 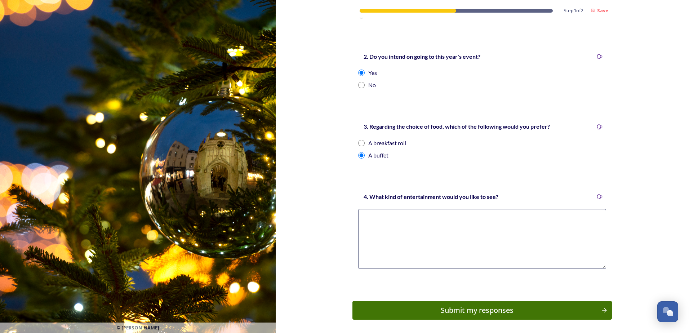 I want to click on div: Submit my responses, so click(x=477, y=310).